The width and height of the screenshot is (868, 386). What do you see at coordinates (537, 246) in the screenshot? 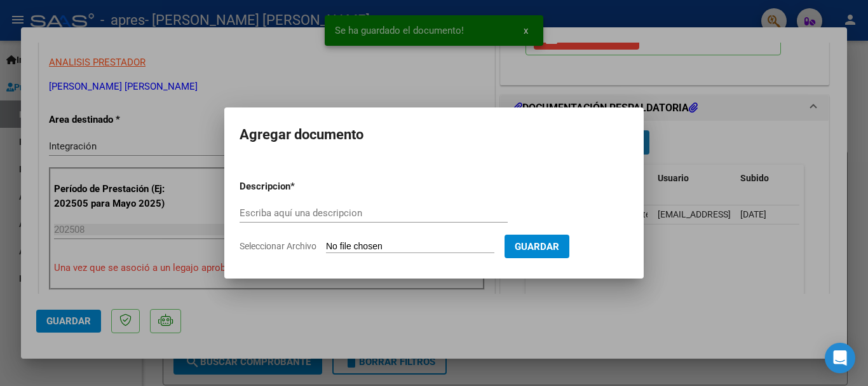
I see `button: Guardar` at bounding box center [537, 246].